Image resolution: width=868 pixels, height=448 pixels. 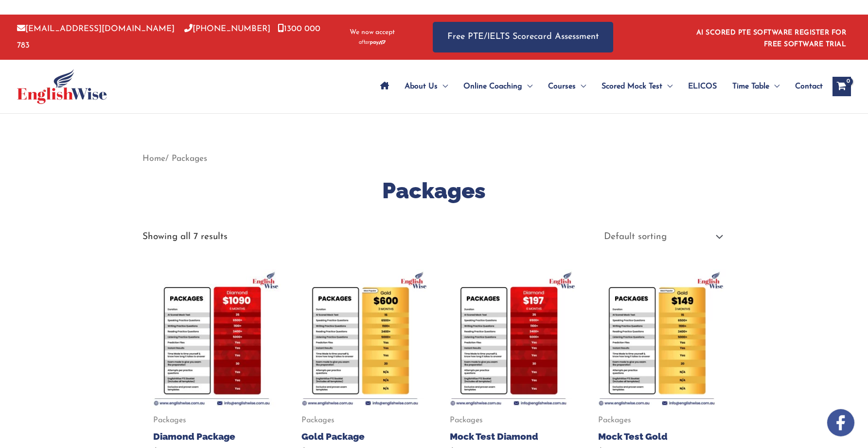 I want to click on span: Scored Mock Test, so click(x=632, y=86).